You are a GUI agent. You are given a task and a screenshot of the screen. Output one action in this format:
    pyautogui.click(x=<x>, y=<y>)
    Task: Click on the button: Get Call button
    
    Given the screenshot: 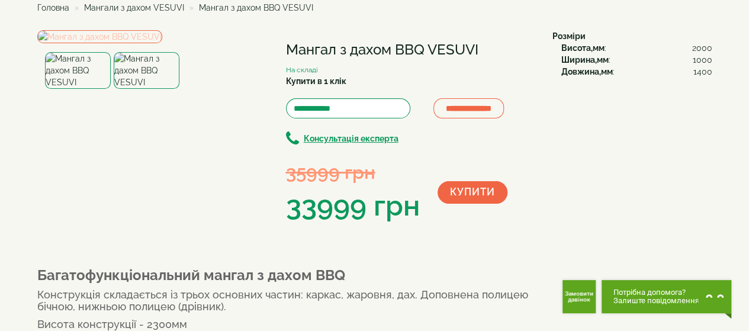 What is the action you would take?
    pyautogui.click(x=579, y=297)
    